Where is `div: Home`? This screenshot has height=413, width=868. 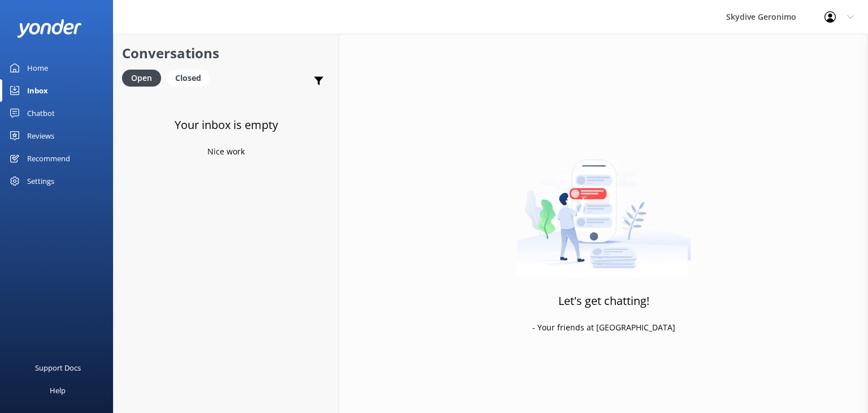 div: Home is located at coordinates (37, 68).